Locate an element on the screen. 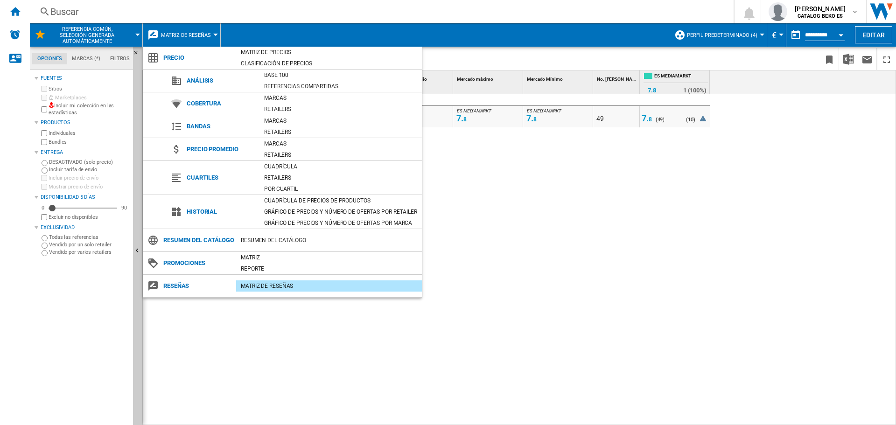  span: Bandas is located at coordinates (221, 126).